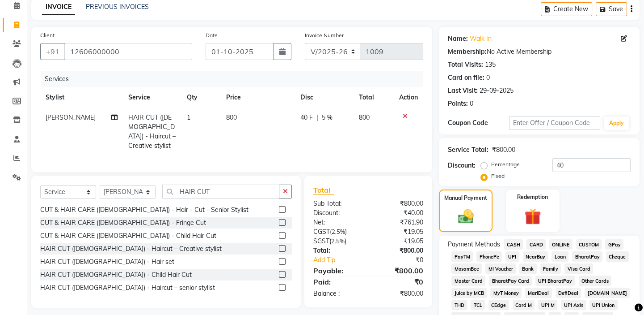 The width and height of the screenshot is (644, 315). What do you see at coordinates (338, 270) in the screenshot?
I see `div: Payable:` at bounding box center [338, 270].